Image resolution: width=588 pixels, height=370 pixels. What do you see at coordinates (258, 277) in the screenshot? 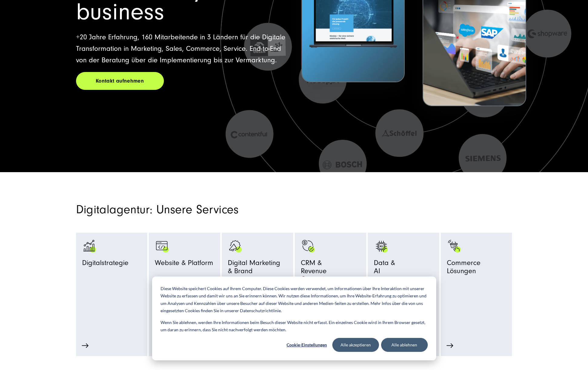
I see `a: advertising-megaphone-business-products_black advertising-megaphone-business-products_white Digit...` at bounding box center [258, 277].